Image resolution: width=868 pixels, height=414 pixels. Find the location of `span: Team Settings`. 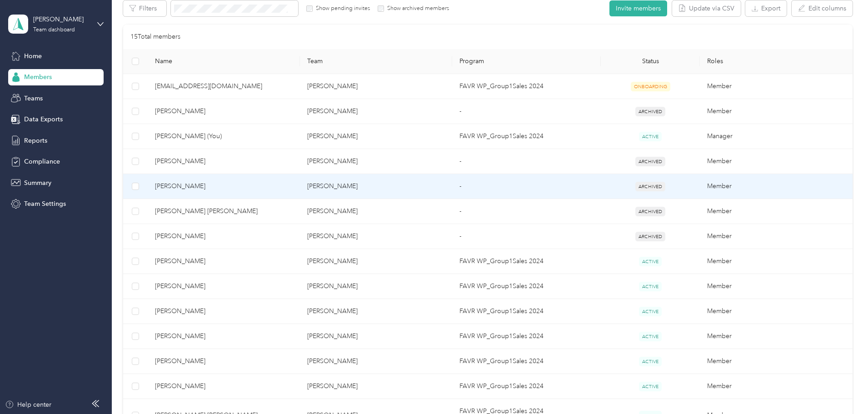

span: Team Settings is located at coordinates (45, 203).